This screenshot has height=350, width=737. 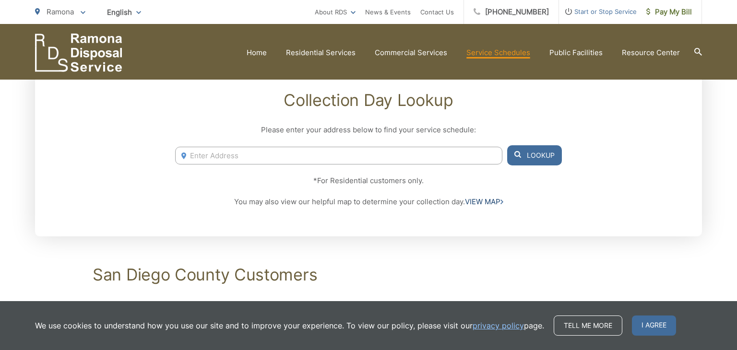 I want to click on a: News & Events, so click(x=388, y=12).